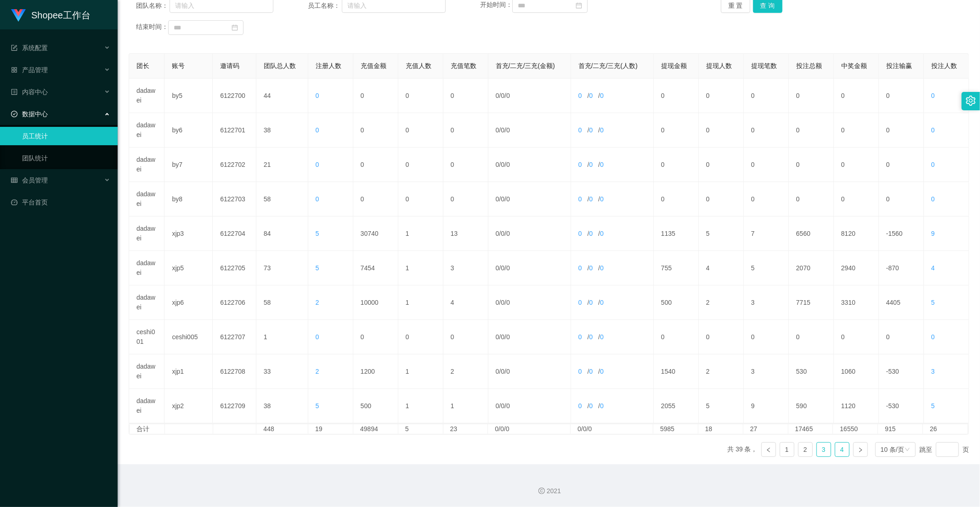  Describe the element at coordinates (854, 66) in the screenshot. I see `span: 中奖金额` at that location.